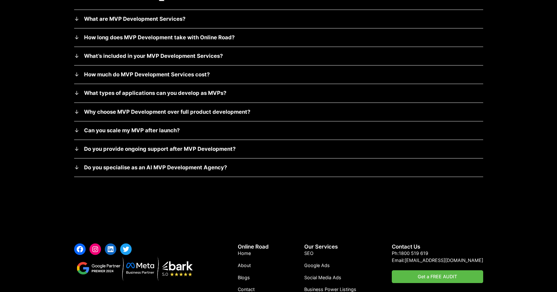  Describe the element at coordinates (132, 130) in the screenshot. I see `strong: Can you scale my MVP after launch?` at that location.